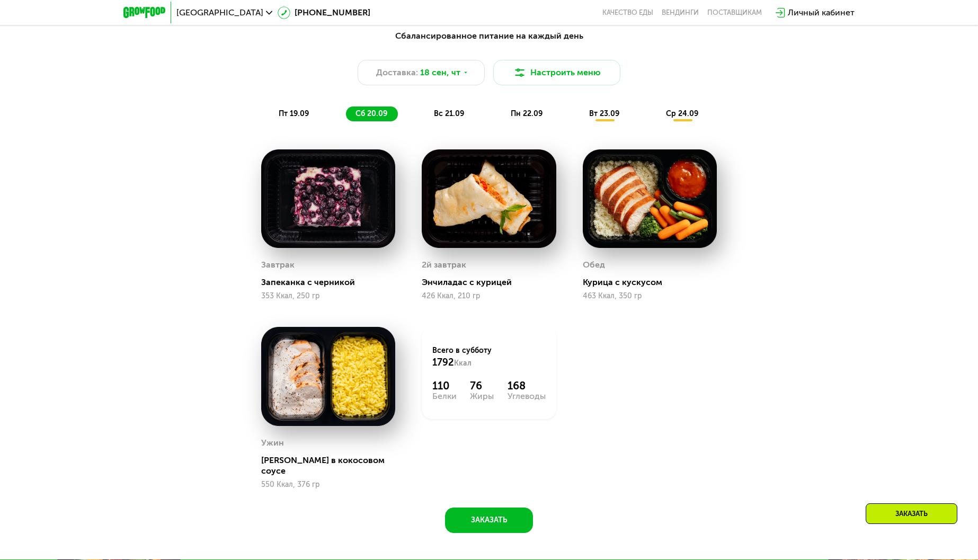 Image resolution: width=978 pixels, height=560 pixels. What do you see at coordinates (911, 513) in the screenshot?
I see `div: Заказать` at bounding box center [911, 513].